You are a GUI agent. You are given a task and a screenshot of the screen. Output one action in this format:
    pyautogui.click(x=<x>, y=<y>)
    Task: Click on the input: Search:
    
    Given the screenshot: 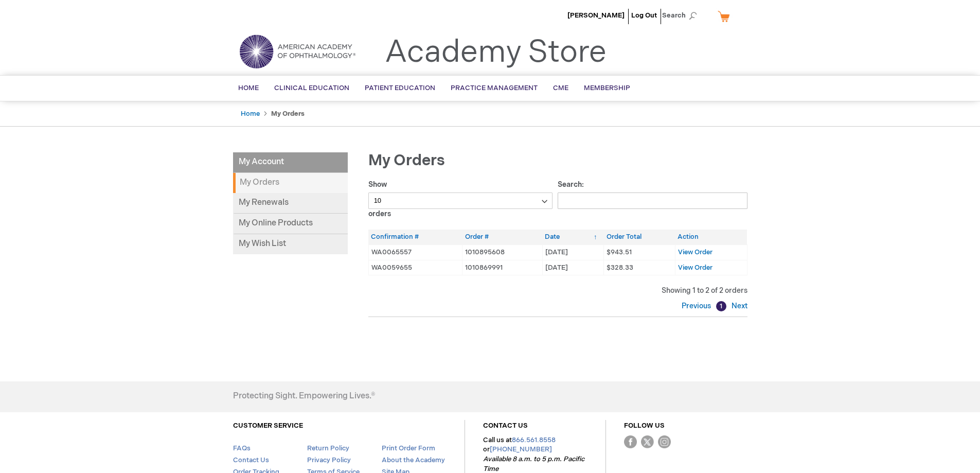 What is the action you would take?
    pyautogui.click(x=652, y=201)
    